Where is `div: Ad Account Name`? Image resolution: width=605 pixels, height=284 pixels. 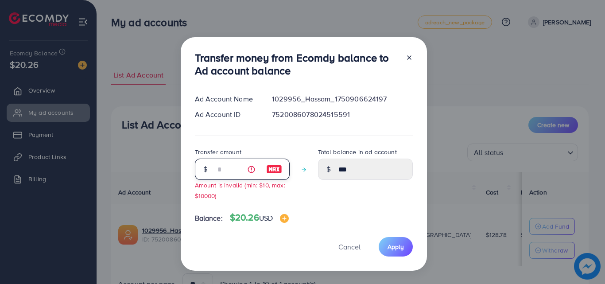 div: Ad Account Name is located at coordinates (226, 99).